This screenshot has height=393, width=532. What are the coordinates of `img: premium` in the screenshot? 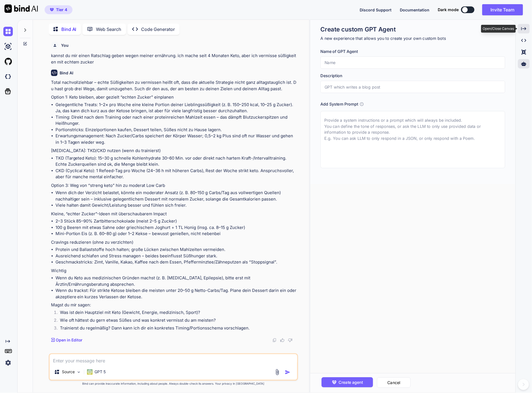 It's located at (52, 10).